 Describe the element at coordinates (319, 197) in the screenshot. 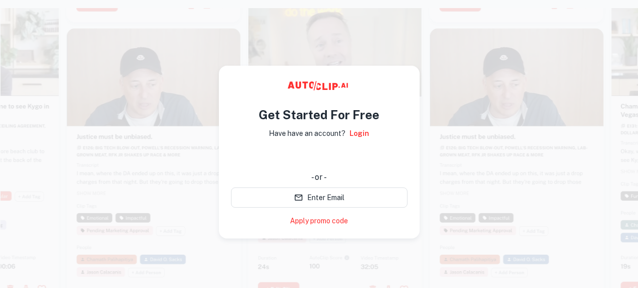

I see `button: Enter Email` at that location.